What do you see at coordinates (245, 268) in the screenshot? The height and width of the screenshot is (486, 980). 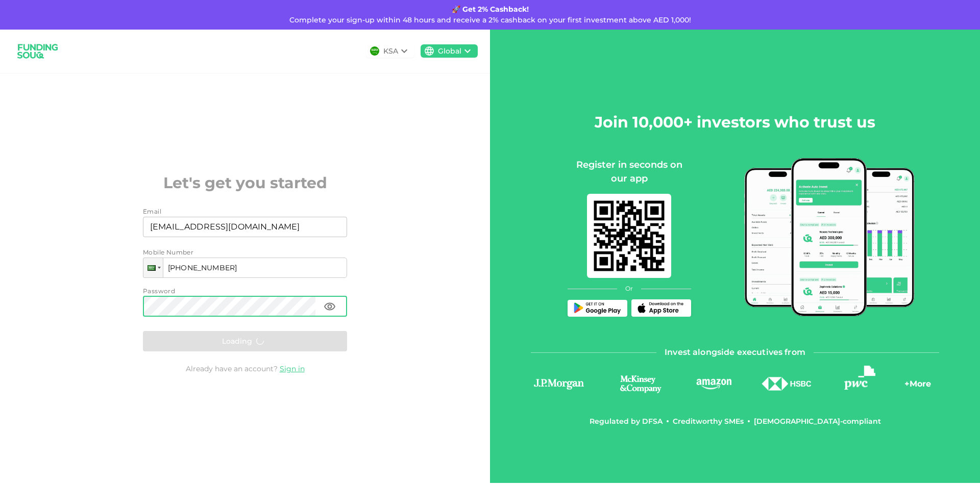 I see `input: 1 (702) 123-4567` at bounding box center [245, 268].